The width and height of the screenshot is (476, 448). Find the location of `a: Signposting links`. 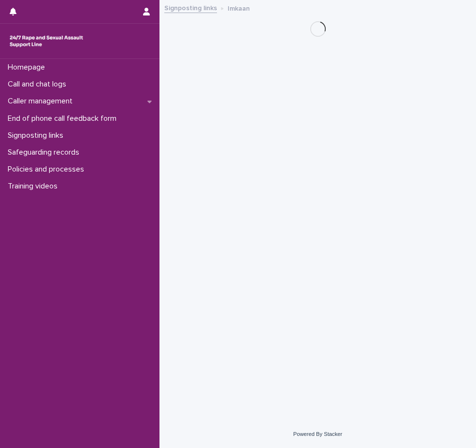

a: Signposting links is located at coordinates (190, 7).